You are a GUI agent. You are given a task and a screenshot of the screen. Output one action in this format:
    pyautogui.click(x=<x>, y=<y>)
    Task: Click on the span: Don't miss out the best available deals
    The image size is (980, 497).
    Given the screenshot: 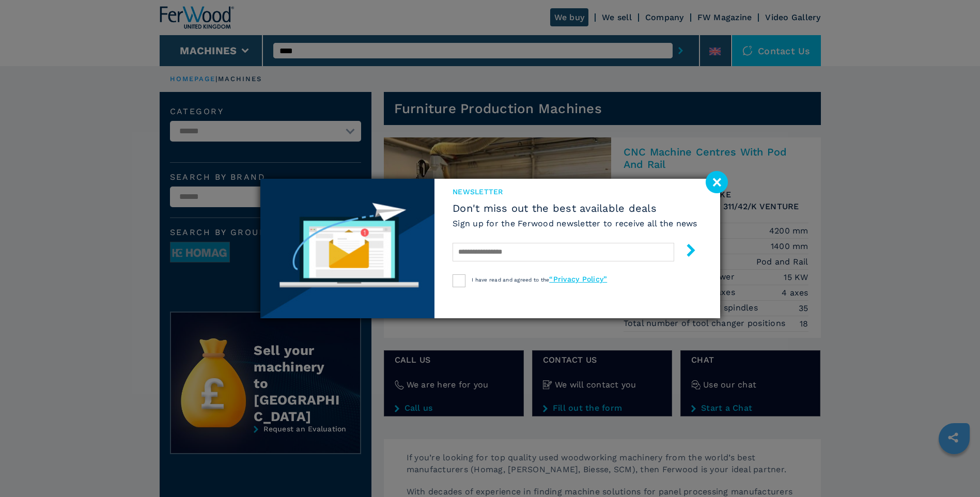 What is the action you would take?
    pyautogui.click(x=575, y=208)
    